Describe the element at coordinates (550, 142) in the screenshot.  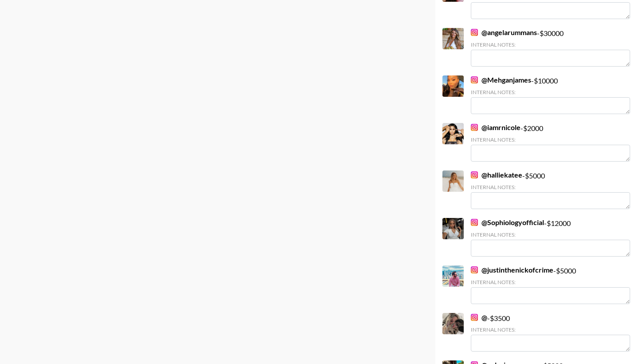
I see `div: - $ 2000` at that location.